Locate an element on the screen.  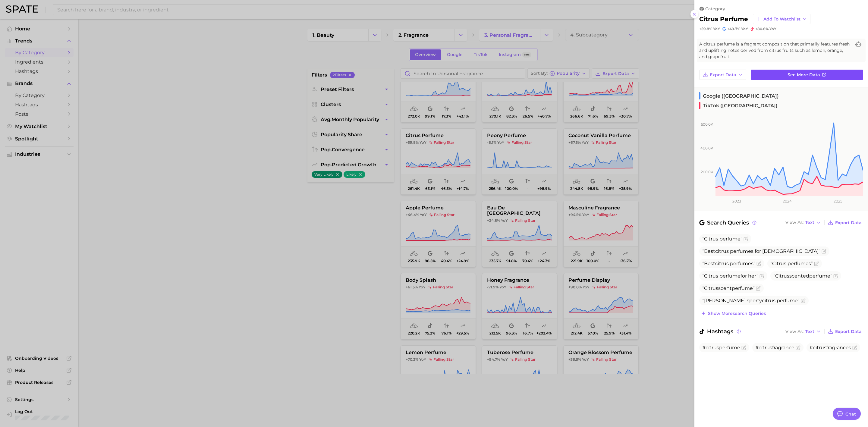
span: for her is located at coordinates (731, 276).